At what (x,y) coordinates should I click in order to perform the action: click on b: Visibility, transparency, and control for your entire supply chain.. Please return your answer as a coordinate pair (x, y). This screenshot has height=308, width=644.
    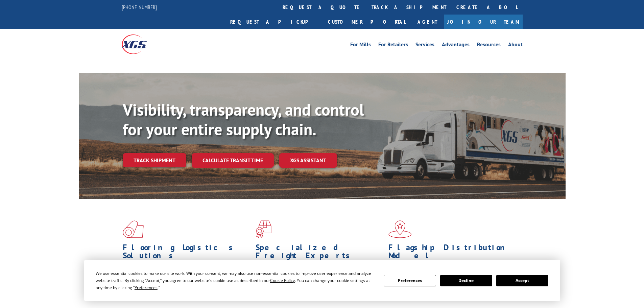
    Looking at the image, I should click on (243, 119).